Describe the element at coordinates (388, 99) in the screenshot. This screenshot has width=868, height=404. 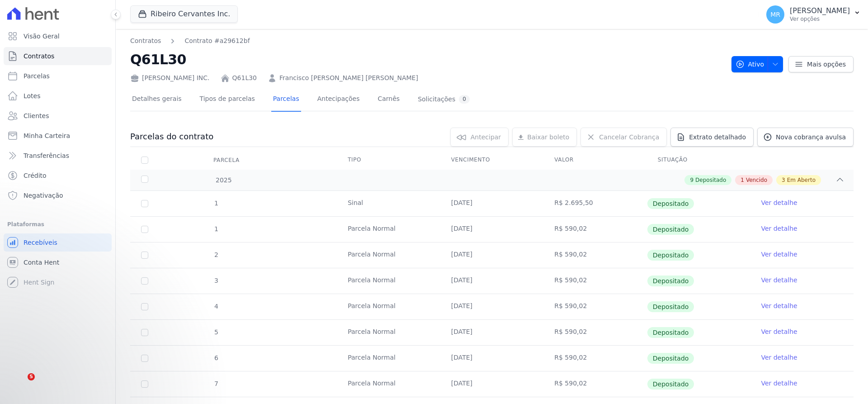
I see `a: Carnês` at that location.